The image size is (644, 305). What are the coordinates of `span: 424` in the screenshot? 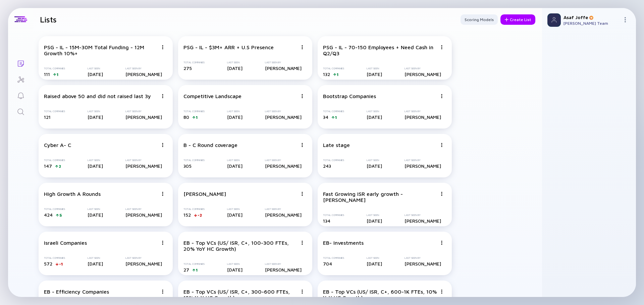 It's located at (49, 215).